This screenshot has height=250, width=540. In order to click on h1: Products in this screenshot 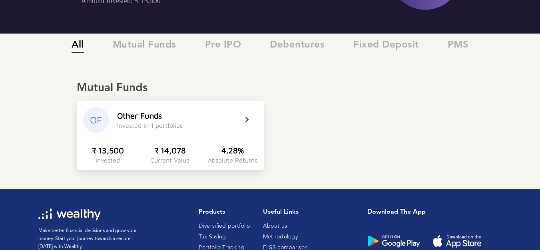, I will do `click(224, 212)`.